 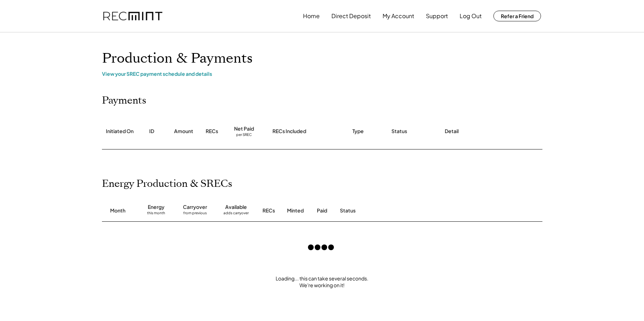 What do you see at coordinates (195, 207) in the screenshot?
I see `div: Carryover` at bounding box center [195, 207].